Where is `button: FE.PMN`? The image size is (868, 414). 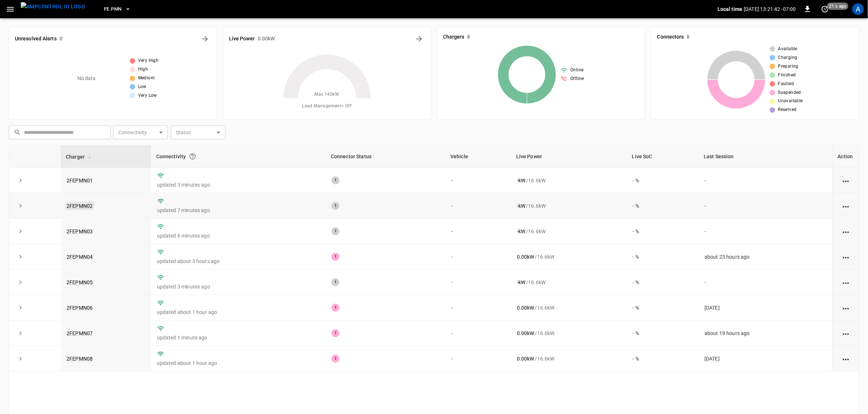
button: FE.PMN is located at coordinates (118, 9).